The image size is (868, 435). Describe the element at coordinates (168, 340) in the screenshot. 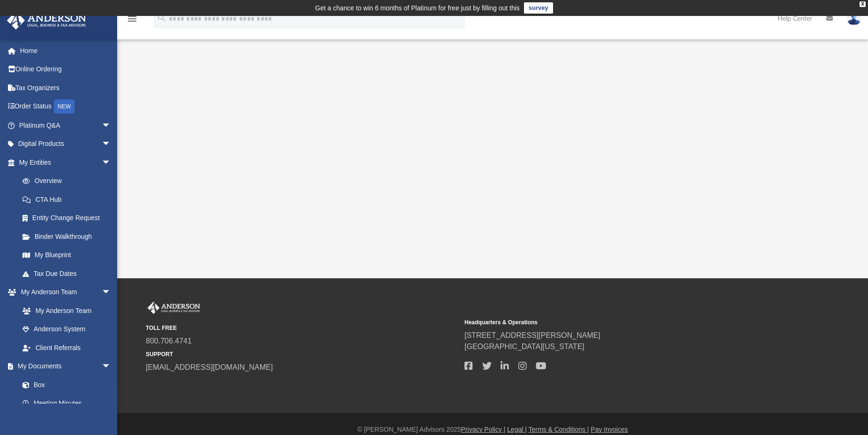

I see `a: 800.706.4741` at that location.